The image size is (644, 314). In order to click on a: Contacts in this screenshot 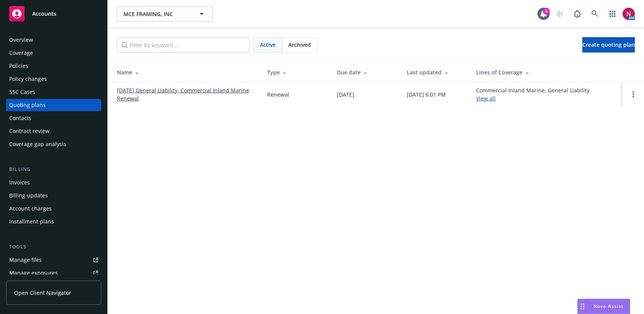, I will do `click(54, 118)`.